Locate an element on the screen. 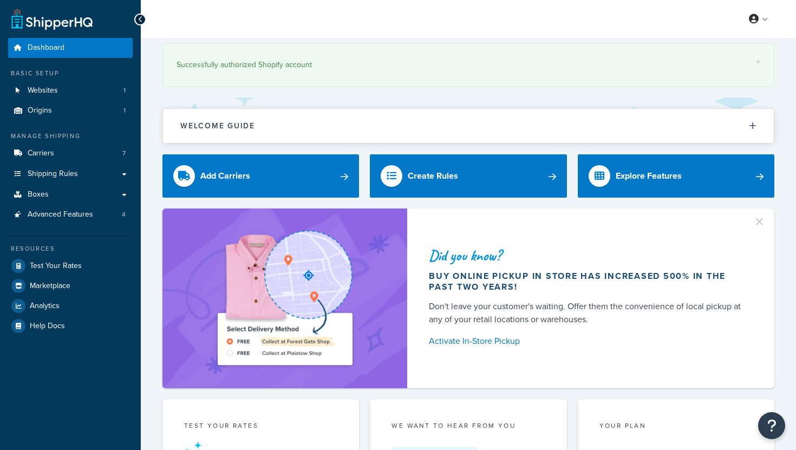  span: 7 is located at coordinates (124, 153).